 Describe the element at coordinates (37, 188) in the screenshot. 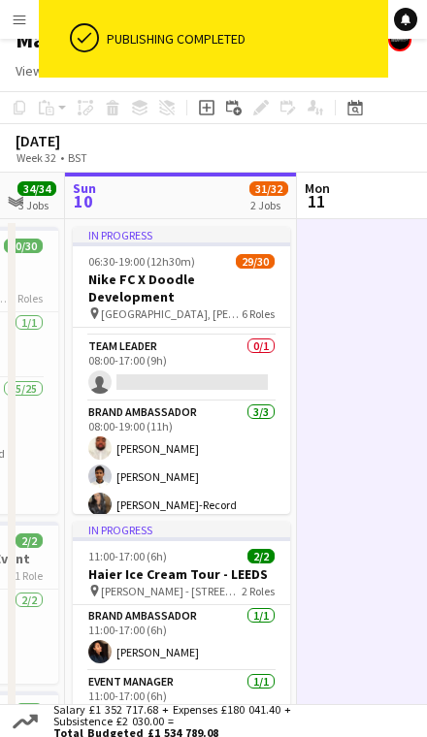

I see `span: 34/34` at that location.